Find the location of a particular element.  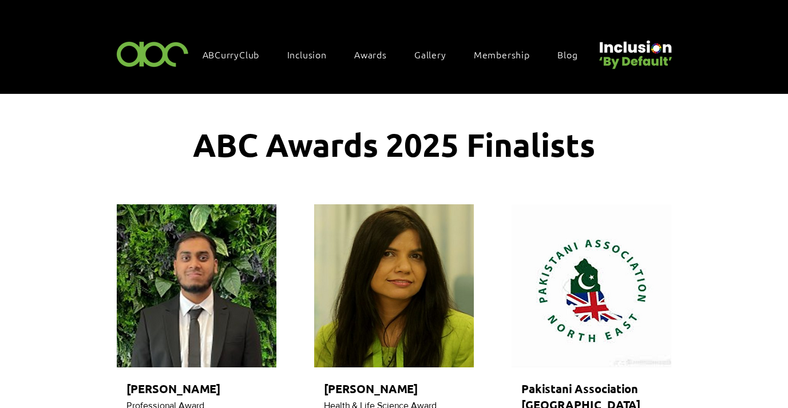

div: Inclusion is located at coordinates (313, 54).